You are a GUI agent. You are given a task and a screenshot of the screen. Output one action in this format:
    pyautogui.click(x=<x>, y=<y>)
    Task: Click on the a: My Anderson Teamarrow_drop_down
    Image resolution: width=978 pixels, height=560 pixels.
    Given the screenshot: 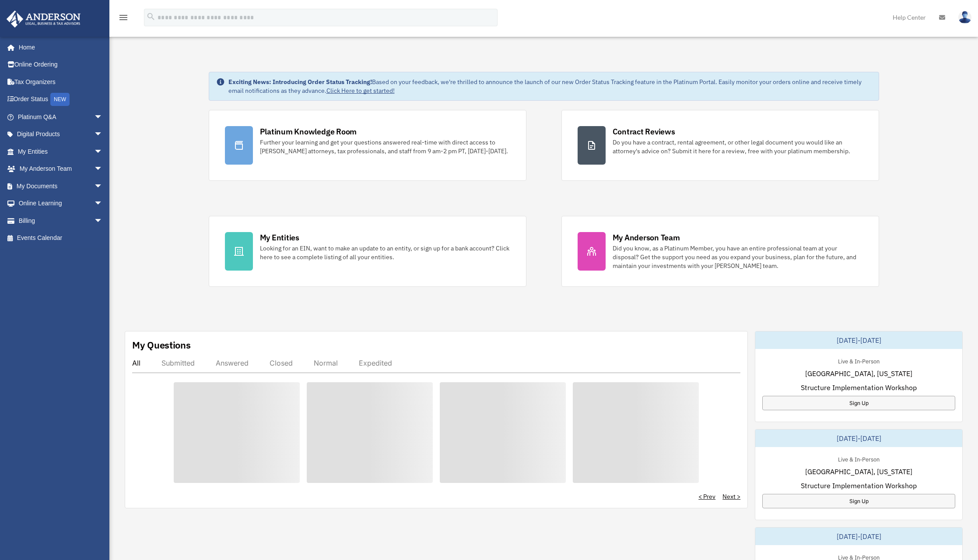 What is the action you would take?
    pyautogui.click(x=61, y=169)
    